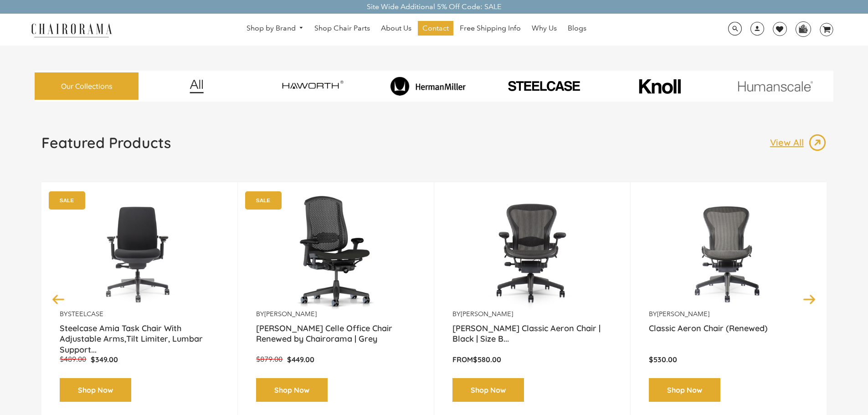 This screenshot has height=415, width=868. What do you see at coordinates (532, 253) in the screenshot?
I see `img: Herman Miller Classic Aeron Chair | Black | Size B (Renewed) - chairorama` at bounding box center [532, 253].